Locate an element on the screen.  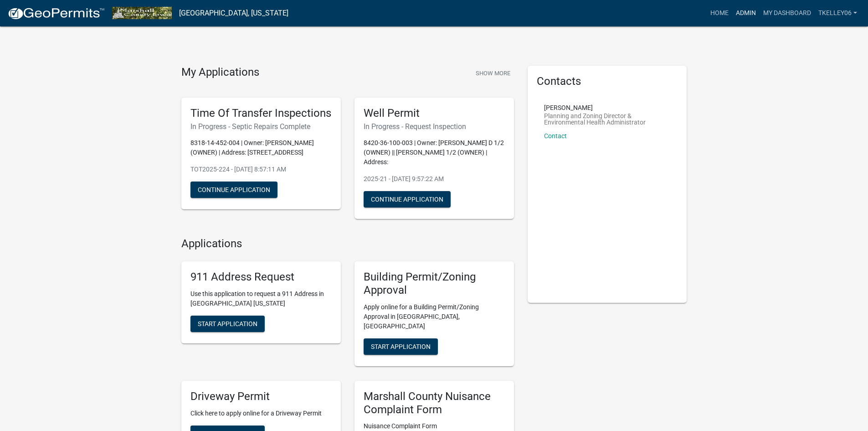
p: Click here to apply online for a Driveway Permit is located at coordinates (261, 413).